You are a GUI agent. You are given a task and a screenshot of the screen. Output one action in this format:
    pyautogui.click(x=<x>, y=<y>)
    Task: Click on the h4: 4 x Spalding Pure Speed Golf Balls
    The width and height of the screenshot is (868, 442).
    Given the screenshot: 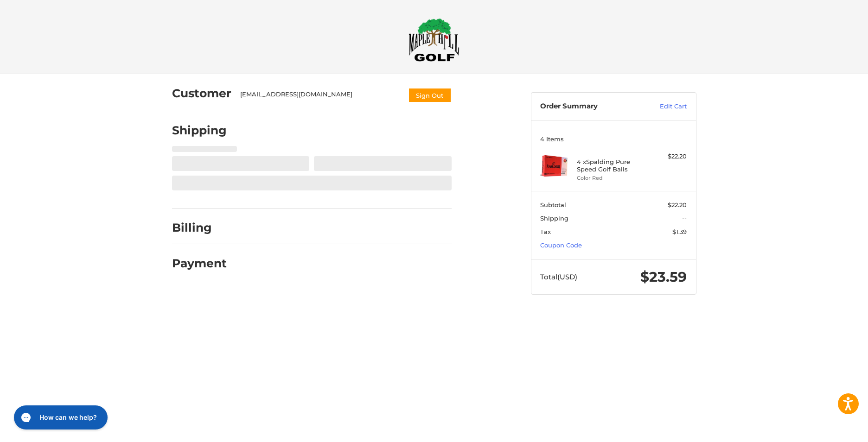 What is the action you would take?
    pyautogui.click(x=613, y=165)
    